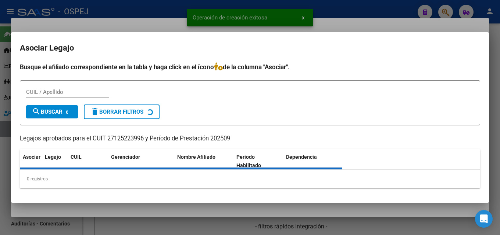 This screenshot has width=500, height=235. What do you see at coordinates (312, 162) in the screenshot?
I see `datatable-header-cell: Dependencia` at bounding box center [312, 162].